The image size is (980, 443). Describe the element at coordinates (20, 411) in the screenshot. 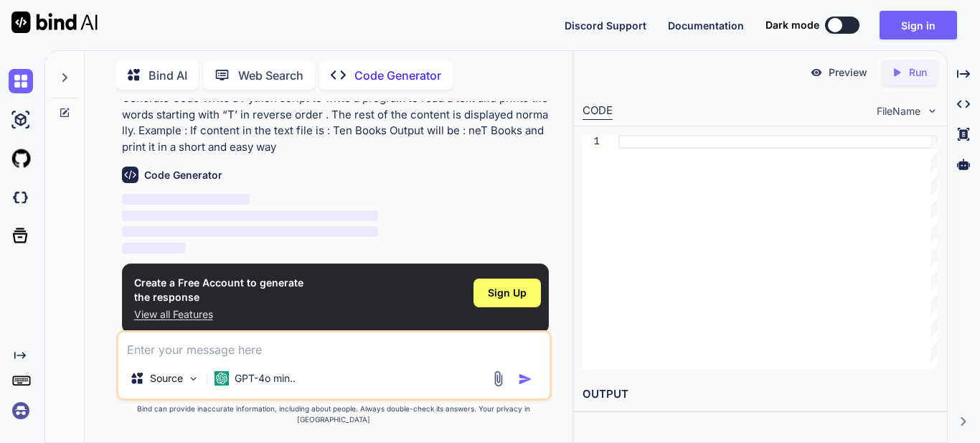

I see `img: signin` at that location.